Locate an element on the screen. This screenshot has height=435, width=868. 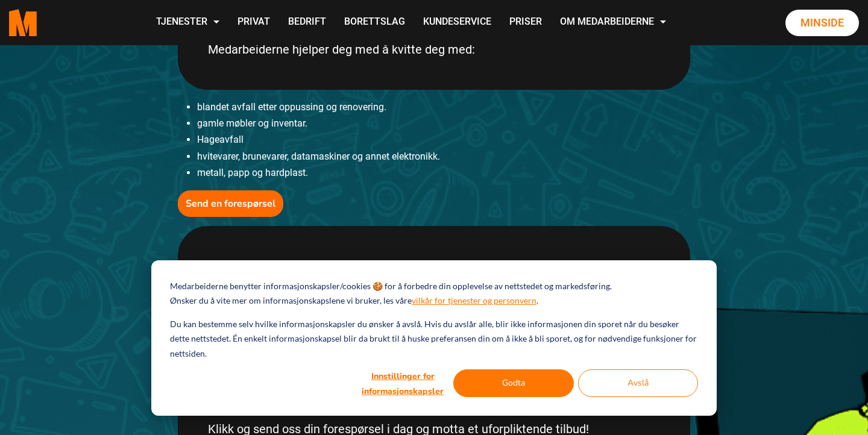
a: Tjenester is located at coordinates (187, 22).